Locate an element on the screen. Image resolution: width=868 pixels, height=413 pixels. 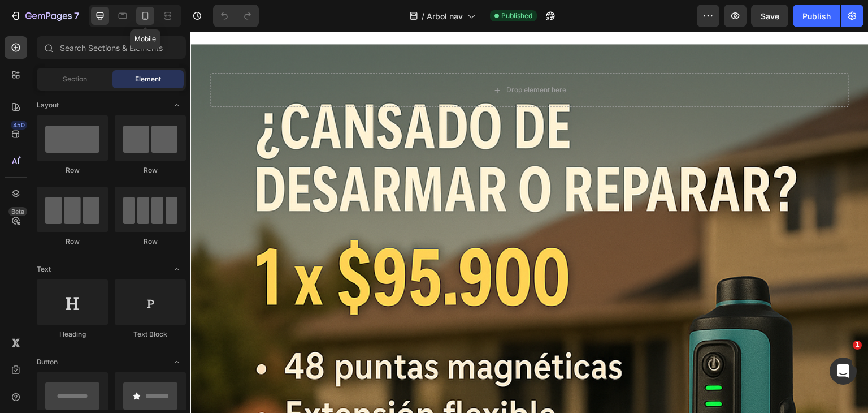
p: 7 is located at coordinates (76, 16).